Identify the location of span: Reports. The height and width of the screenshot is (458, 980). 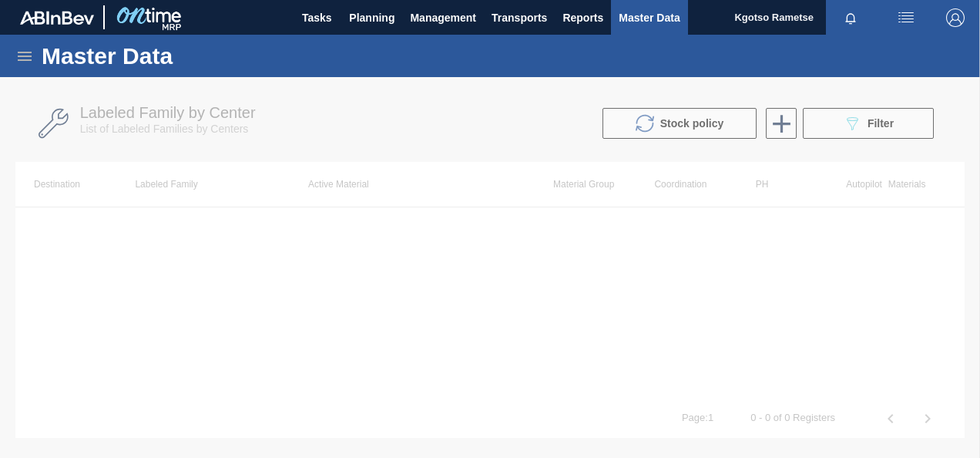
(582, 17).